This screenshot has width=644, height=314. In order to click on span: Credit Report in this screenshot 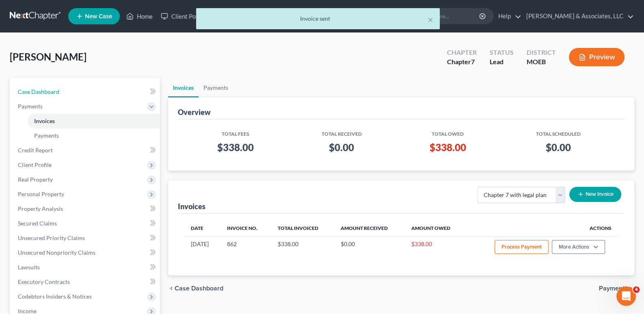, I will do `click(36, 150)`.